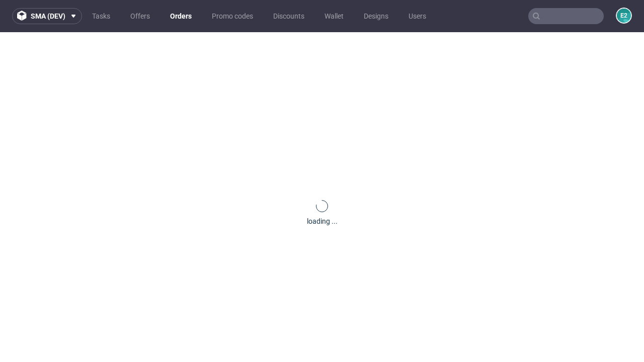  What do you see at coordinates (181, 16) in the screenshot?
I see `a: Orders` at bounding box center [181, 16].